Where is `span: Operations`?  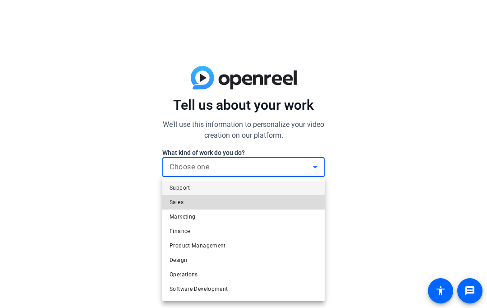
span: Operations is located at coordinates (184, 274).